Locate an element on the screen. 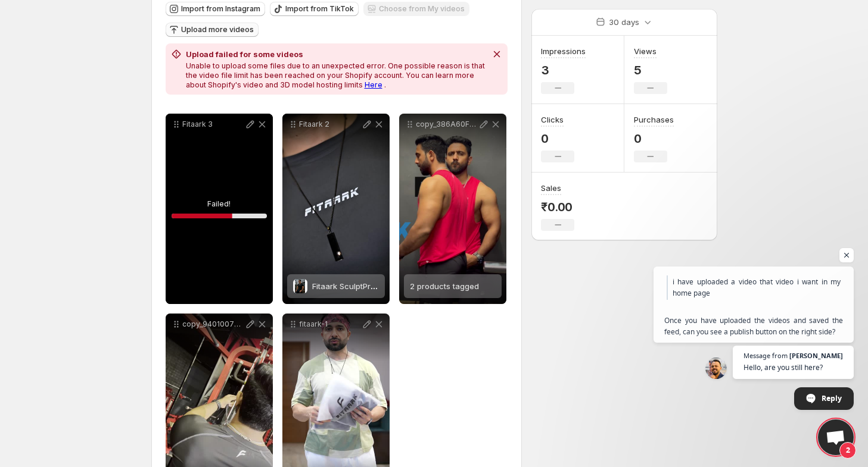  h3: Sales is located at coordinates (551, 188).